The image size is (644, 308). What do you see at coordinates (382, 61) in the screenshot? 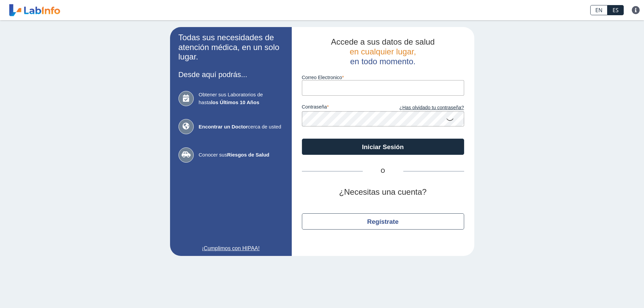
I see `span: en todo momento.` at bounding box center [382, 61].